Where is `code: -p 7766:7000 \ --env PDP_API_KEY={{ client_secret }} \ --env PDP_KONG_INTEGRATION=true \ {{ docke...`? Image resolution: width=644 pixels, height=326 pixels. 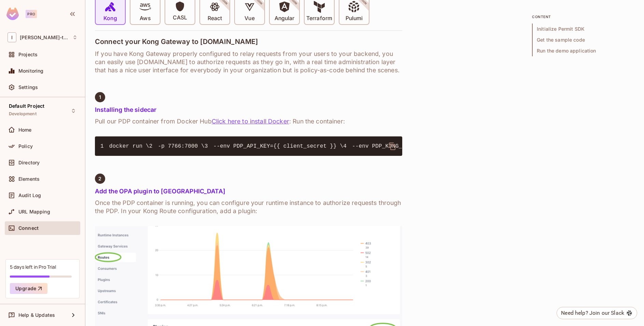 code: -p 7766:7000 \ --env PDP_API_KEY={{ client_secret }} \ --env PDP_KONG_INTEGRATION=true \ {{ docke... is located at coordinates (332, 146).